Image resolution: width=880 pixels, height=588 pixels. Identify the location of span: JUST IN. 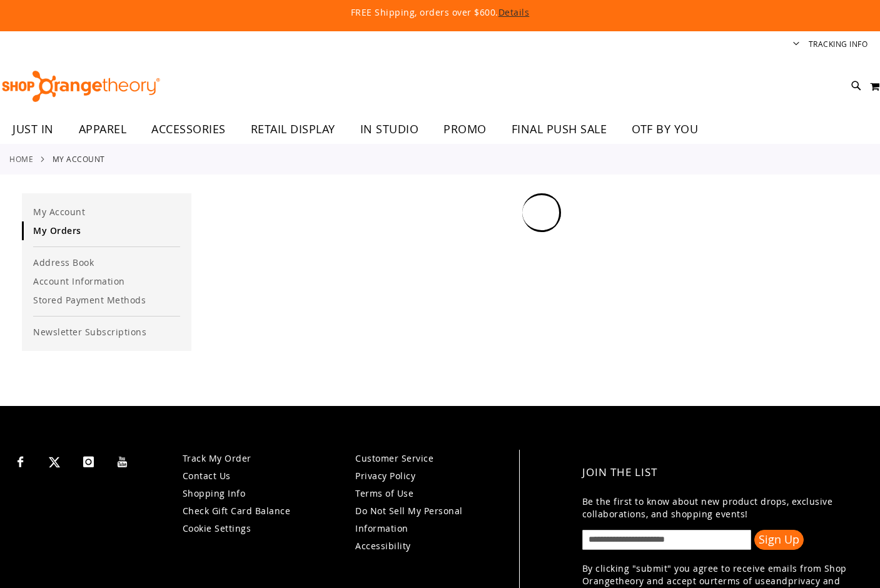
(33, 129).